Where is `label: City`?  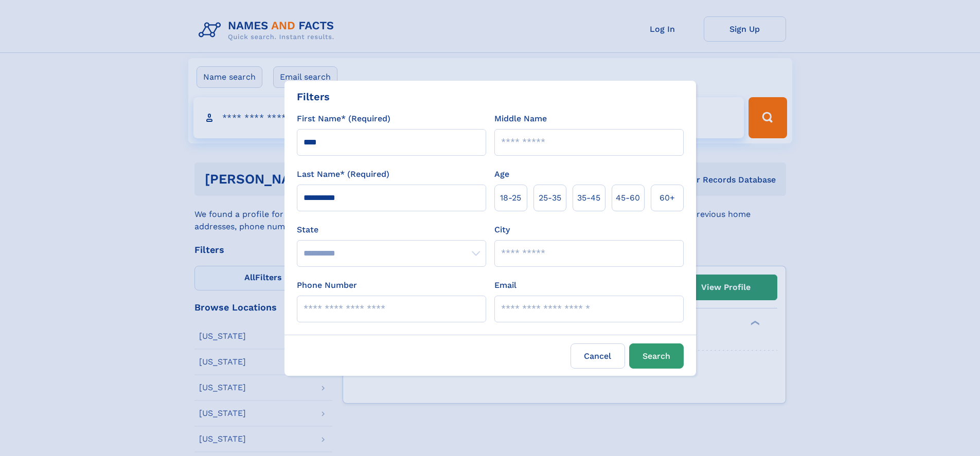
label: City is located at coordinates (502, 230).